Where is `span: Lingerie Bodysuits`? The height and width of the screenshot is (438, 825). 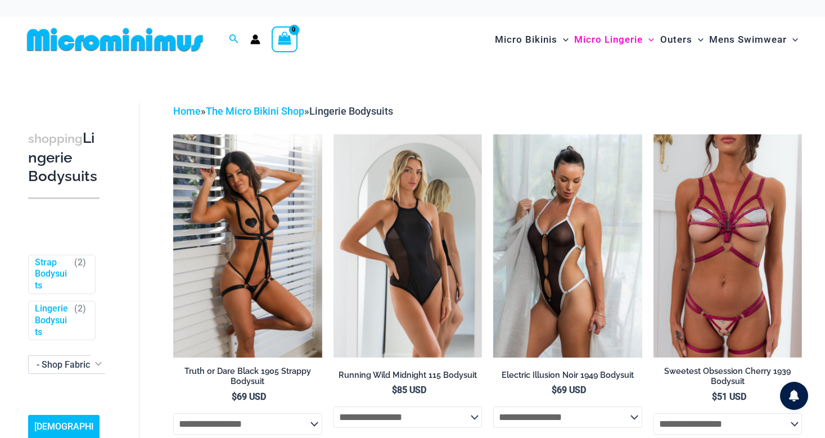
span: Lingerie Bodysuits is located at coordinates (351, 111).